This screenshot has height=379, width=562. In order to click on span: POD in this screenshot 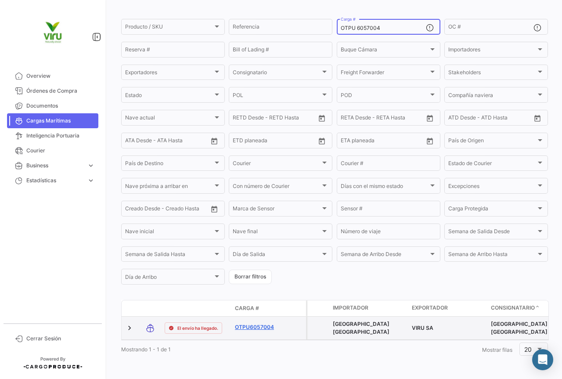, I will do `click(385, 96)`.